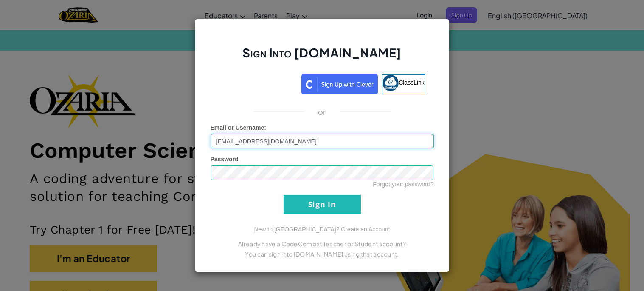 This screenshot has height=291, width=644. Describe the element at coordinates (322, 112) in the screenshot. I see `p: or` at that location.